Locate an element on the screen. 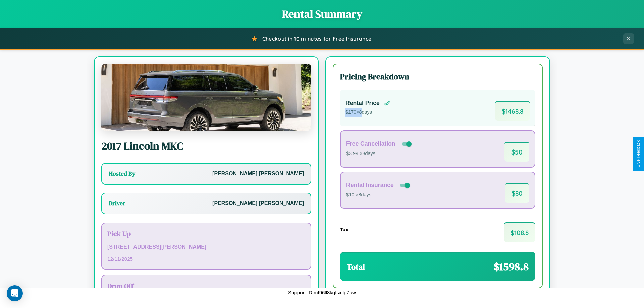  span: $ 50 is located at coordinates (517, 151).